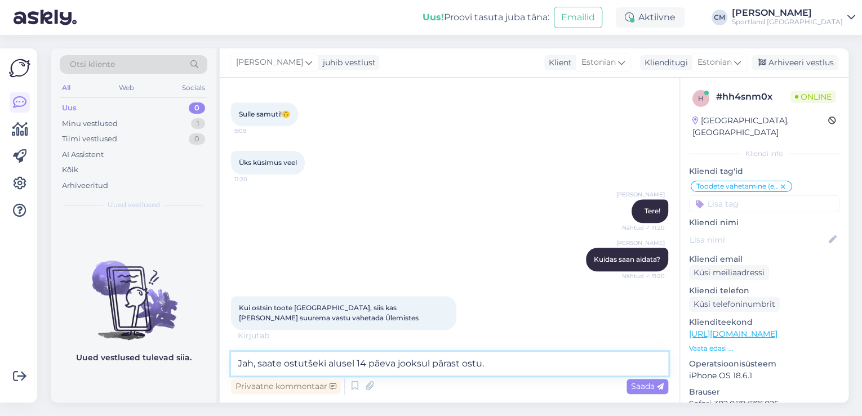  I want to click on img: No chats, so click(134, 291).